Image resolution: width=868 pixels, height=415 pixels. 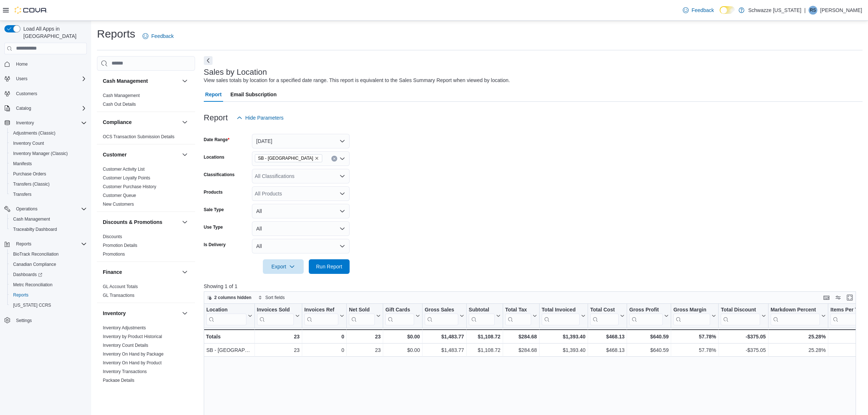 I want to click on span: Discounts, so click(x=112, y=237).